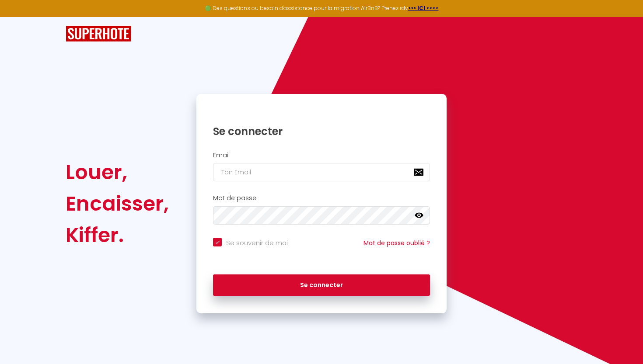 Image resolution: width=643 pixels, height=364 pixels. Describe the element at coordinates (322, 285) in the screenshot. I see `button: Se connecter` at that location.